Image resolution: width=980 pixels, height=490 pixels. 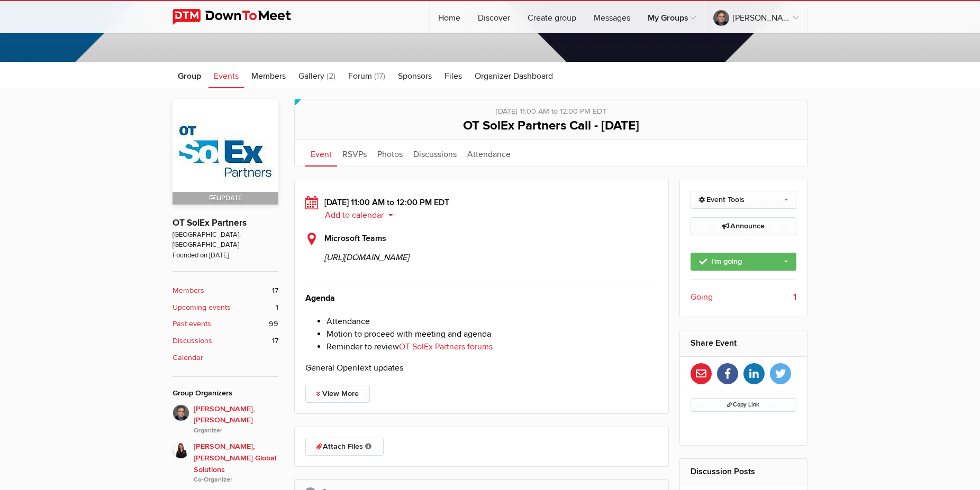 What do you see at coordinates (492, 334) in the screenshot?
I see `li: Motion to proceed with meeting and agenda` at bounding box center [492, 334].